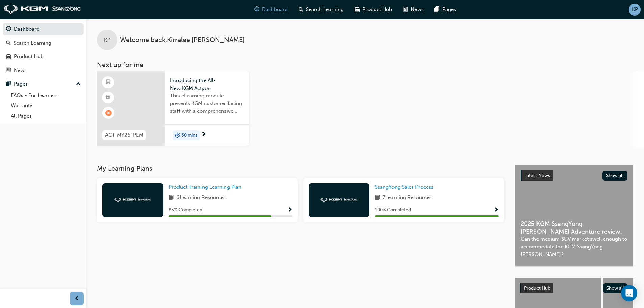 The height and width of the screenshot is (308, 644). Describe the element at coordinates (271, 9) in the screenshot. I see `a: guage-iconDashboard` at that location.